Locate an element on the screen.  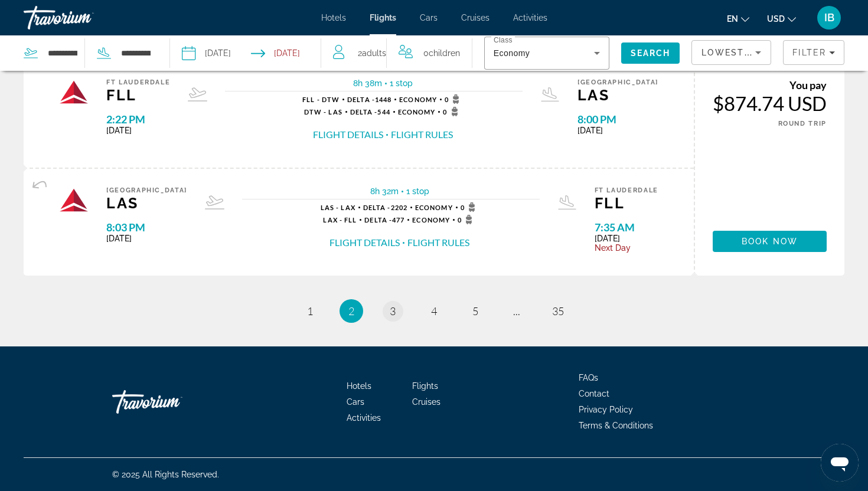
mat-label: Class is located at coordinates (503, 40).